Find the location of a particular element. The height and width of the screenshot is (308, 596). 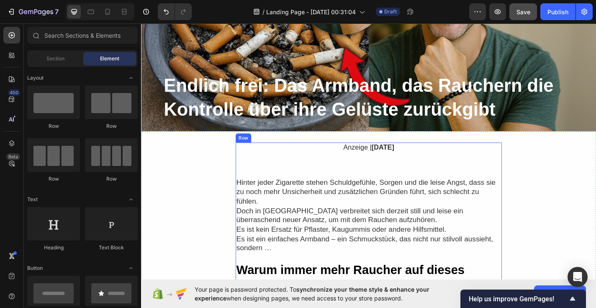

div: Text Block is located at coordinates (111, 247).